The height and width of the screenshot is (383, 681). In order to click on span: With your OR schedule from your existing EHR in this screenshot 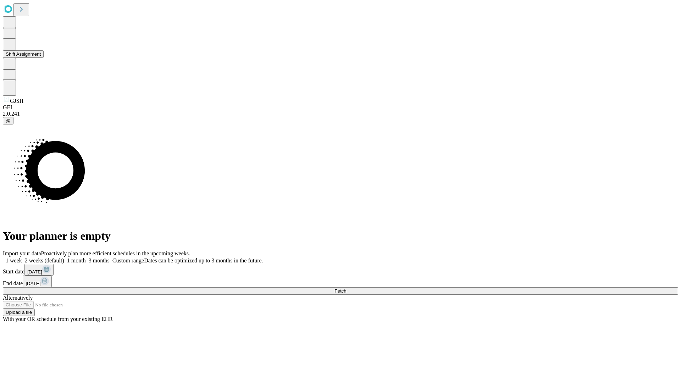, I will do `click(58, 319)`.